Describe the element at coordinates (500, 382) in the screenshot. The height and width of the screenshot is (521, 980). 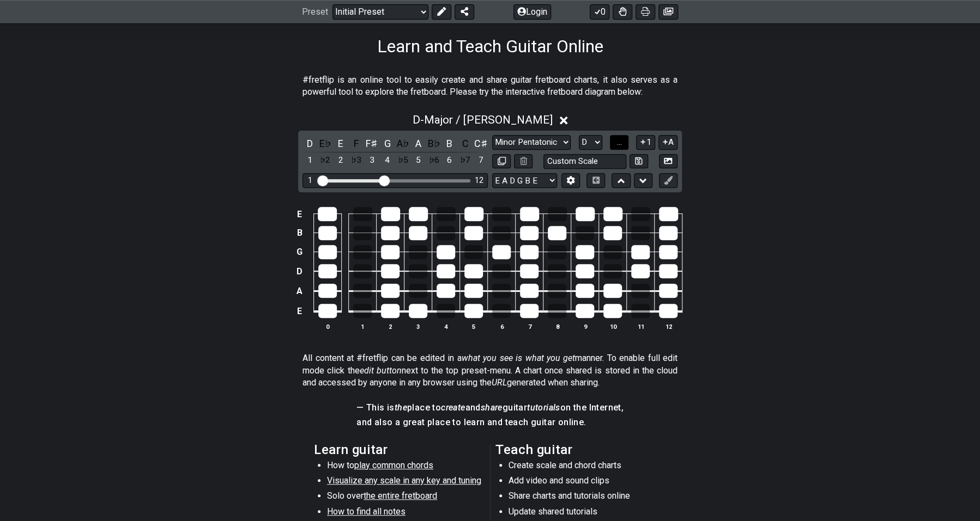
I see `em: URL` at that location.